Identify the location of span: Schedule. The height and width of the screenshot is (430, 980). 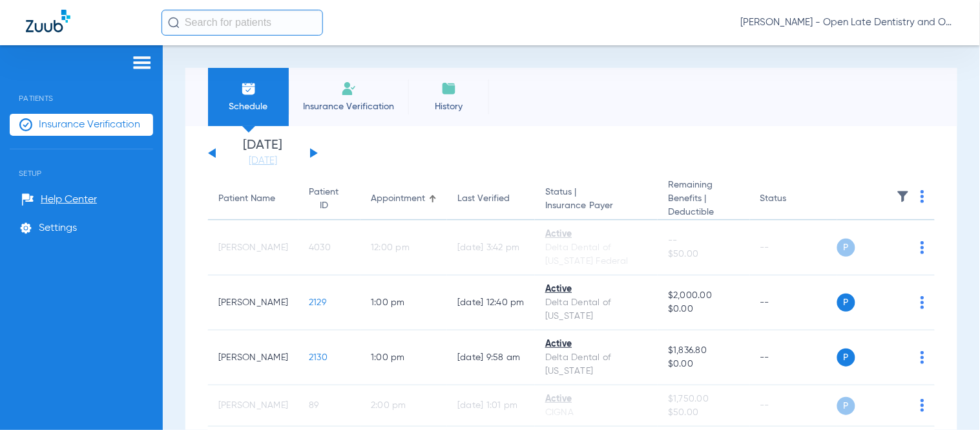
(248, 107).